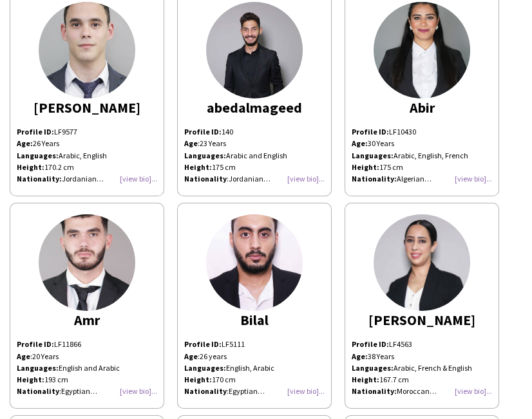 The image size is (532, 419). What do you see at coordinates (255, 263) in the screenshot?
I see `img: thumb-166344793663263380b7e36.jpg` at bounding box center [255, 263].